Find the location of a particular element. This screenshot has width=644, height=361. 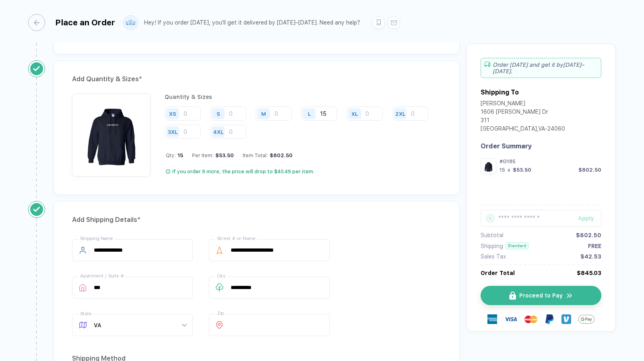

div: Item Total: is located at coordinates (267, 155).